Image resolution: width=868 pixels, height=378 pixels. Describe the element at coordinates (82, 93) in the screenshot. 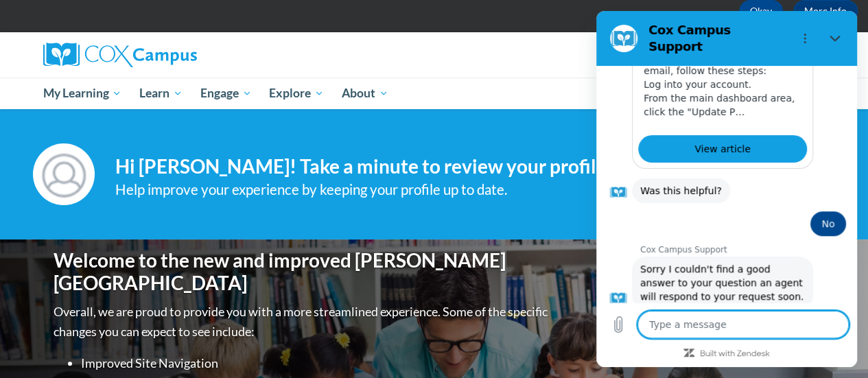

I see `a: My Learning` at that location.